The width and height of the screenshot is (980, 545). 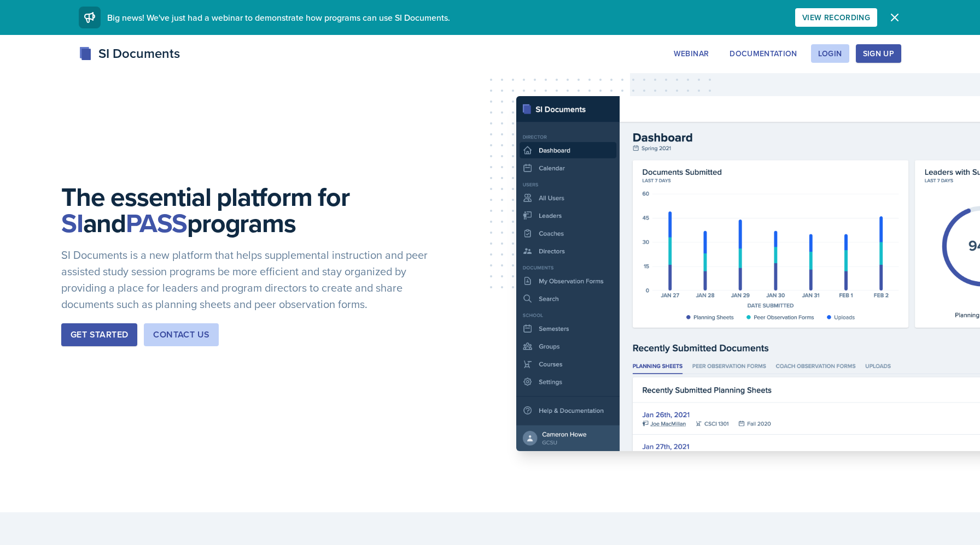 I want to click on div: Login, so click(x=830, y=54).